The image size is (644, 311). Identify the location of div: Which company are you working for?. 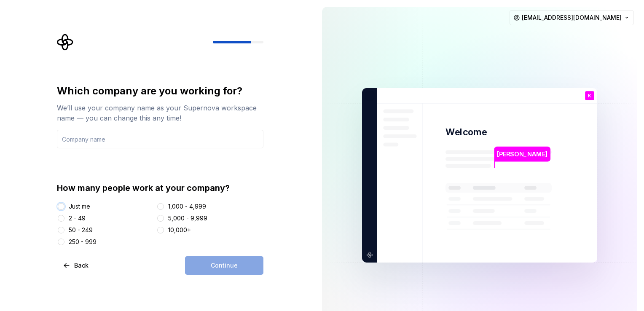
(160, 91).